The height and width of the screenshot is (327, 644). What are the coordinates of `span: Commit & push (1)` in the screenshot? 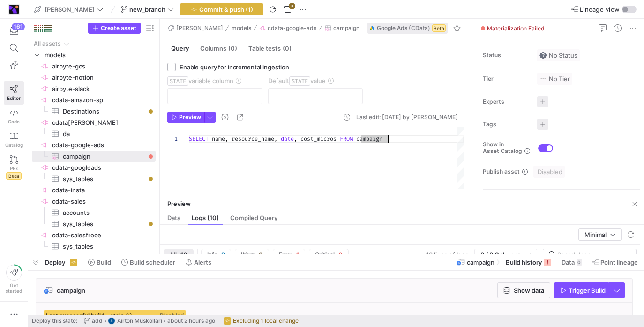 It's located at (226, 9).